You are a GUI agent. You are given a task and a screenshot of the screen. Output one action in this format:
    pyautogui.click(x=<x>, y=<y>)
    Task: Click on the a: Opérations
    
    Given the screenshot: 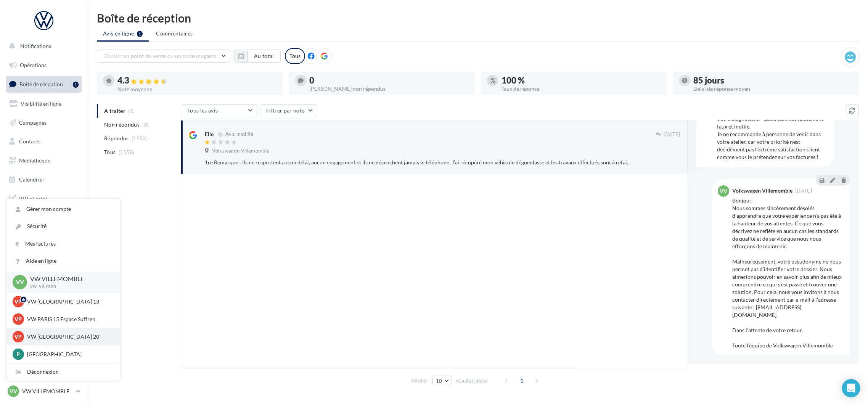 What is the action you would take?
    pyautogui.click(x=44, y=65)
    